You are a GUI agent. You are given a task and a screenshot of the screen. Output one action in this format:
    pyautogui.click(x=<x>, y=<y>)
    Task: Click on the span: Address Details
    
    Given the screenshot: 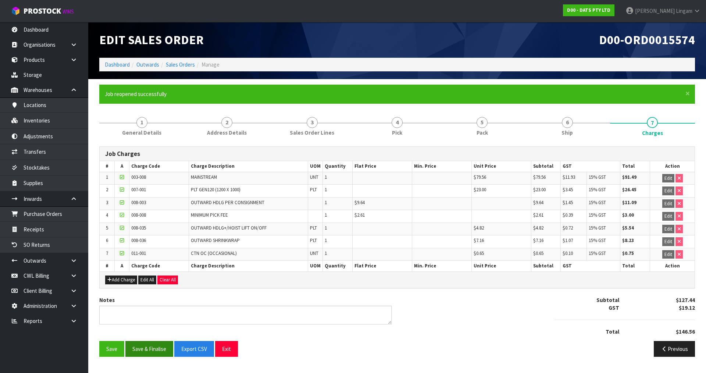 What is the action you would take?
    pyautogui.click(x=227, y=132)
    